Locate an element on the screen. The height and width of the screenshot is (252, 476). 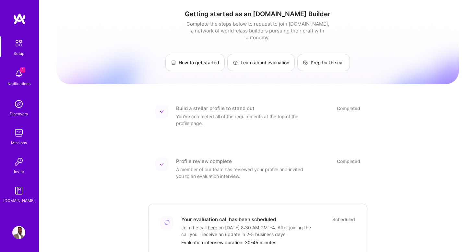
img: teamwork is located at coordinates (19, 133).